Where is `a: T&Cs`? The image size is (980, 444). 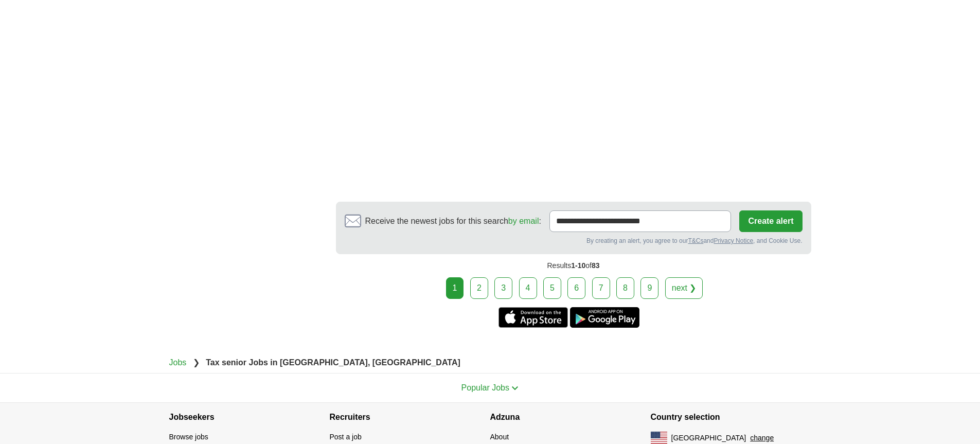
a: T&Cs is located at coordinates (695, 241).